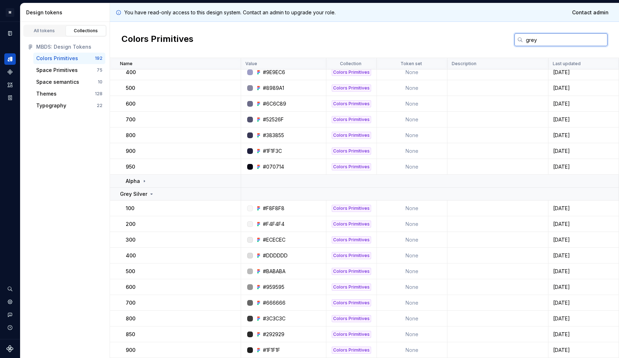 The width and height of the screenshot is (619, 358). What do you see at coordinates (351, 64) in the screenshot?
I see `p: Collection` at bounding box center [351, 64].